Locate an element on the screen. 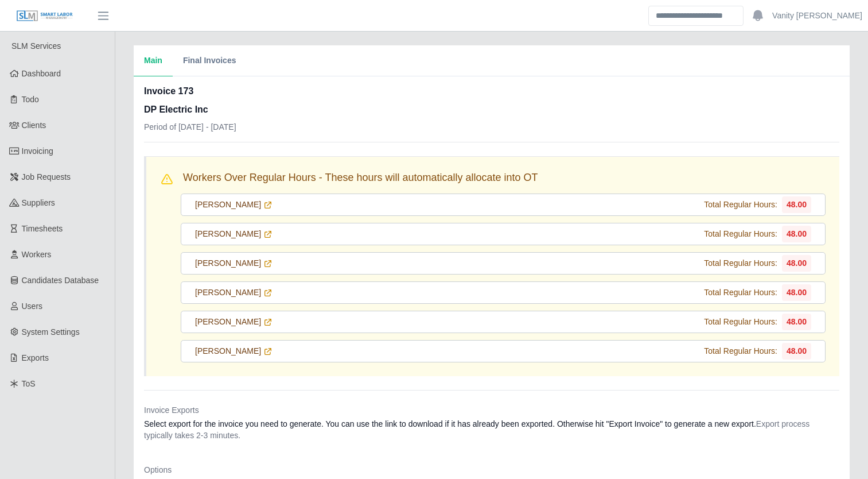 The width and height of the screenshot is (868, 479). span: ToS is located at coordinates (29, 383).